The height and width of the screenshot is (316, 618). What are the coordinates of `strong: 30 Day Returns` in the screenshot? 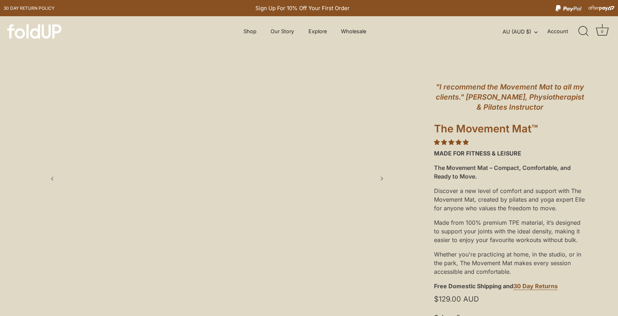 It's located at (535, 286).